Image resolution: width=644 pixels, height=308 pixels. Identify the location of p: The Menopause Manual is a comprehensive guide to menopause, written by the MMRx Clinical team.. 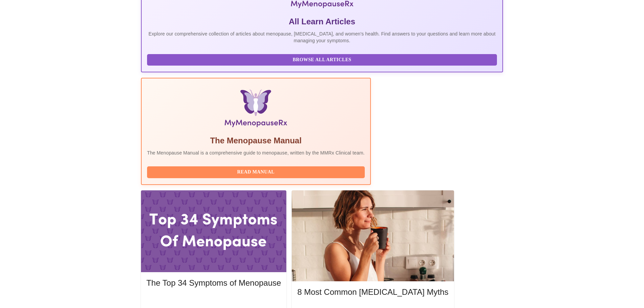
(256, 153).